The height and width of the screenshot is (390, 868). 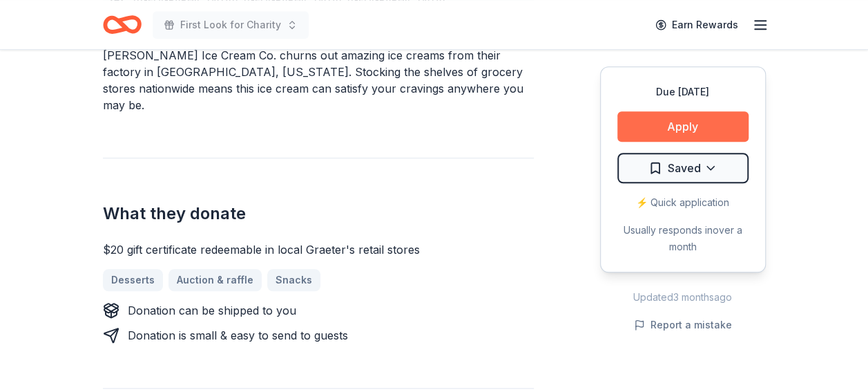 What do you see at coordinates (133, 280) in the screenshot?
I see `a: Desserts` at bounding box center [133, 280].